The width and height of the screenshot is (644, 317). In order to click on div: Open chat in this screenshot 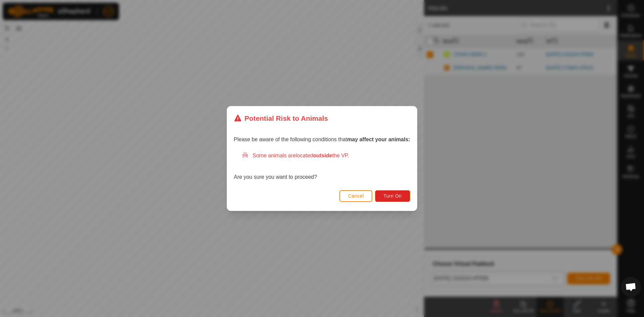, I will do `click(631, 287)`.